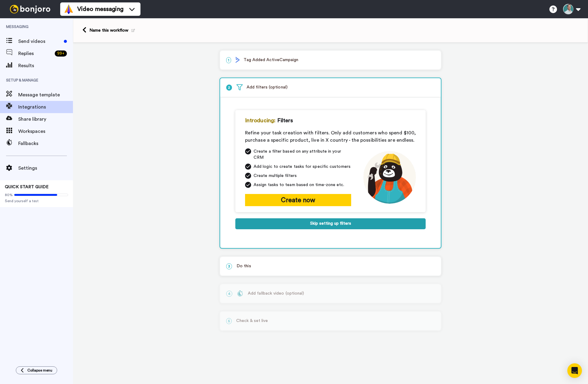  What do you see at coordinates (299, 184) in the screenshot?
I see `span: Assign tasks to team based on time-zone etc.` at bounding box center [299, 184].